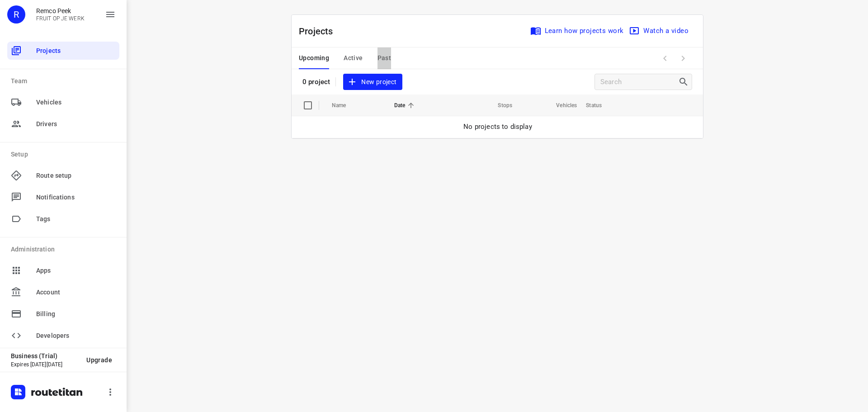 Image resolution: width=868 pixels, height=412 pixels. What do you see at coordinates (76, 176) in the screenshot?
I see `span: Route setup` at bounding box center [76, 176].